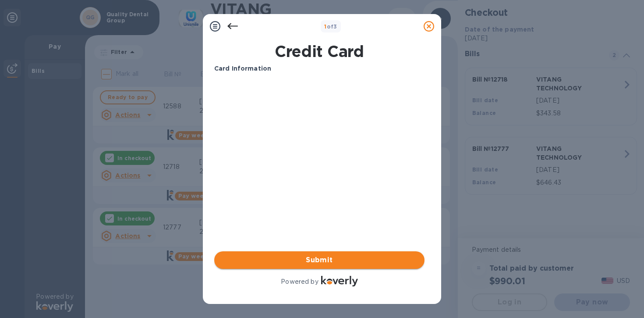  Describe the element at coordinates (299, 282) in the screenshot. I see `p: Powered by` at that location.